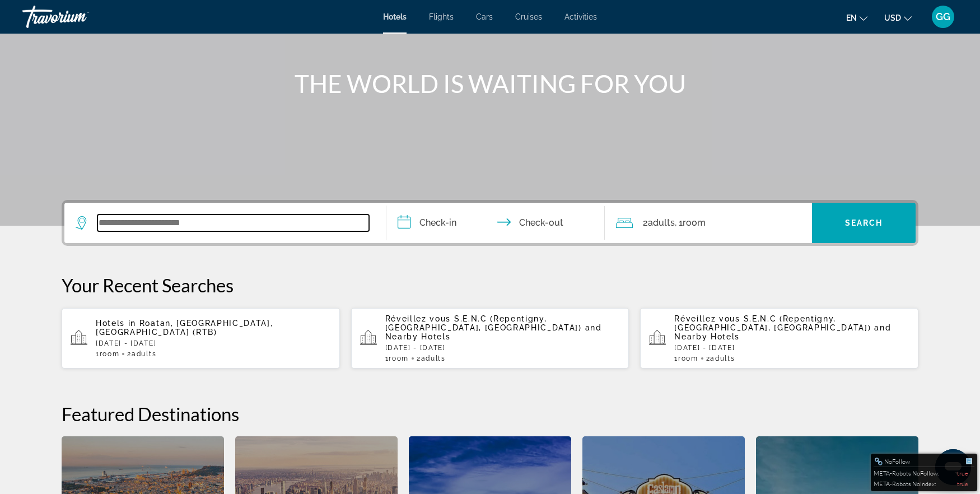 Image resolution: width=980 pixels, height=494 pixels. Describe the element at coordinates (897, 17) in the screenshot. I see `button: Change currency` at that location.